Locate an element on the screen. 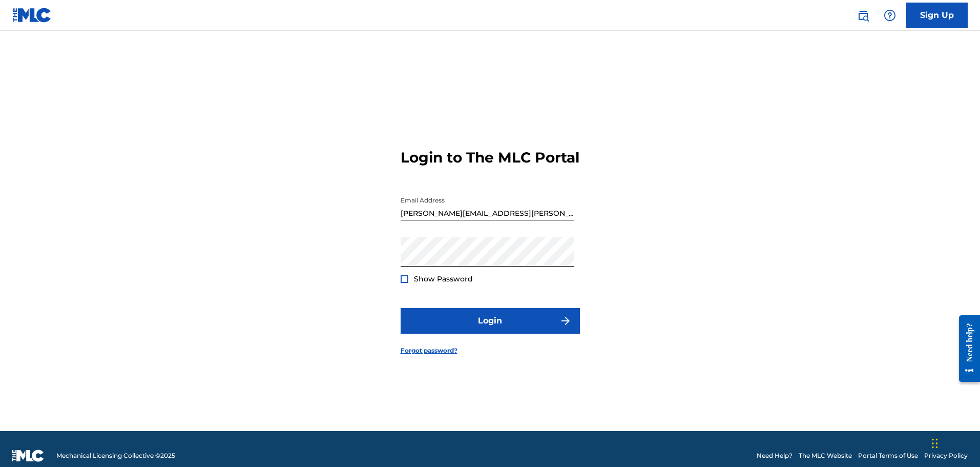 This screenshot has width=980, height=467. span: Mechanical Licensing Collective © 2025 is located at coordinates (116, 455).